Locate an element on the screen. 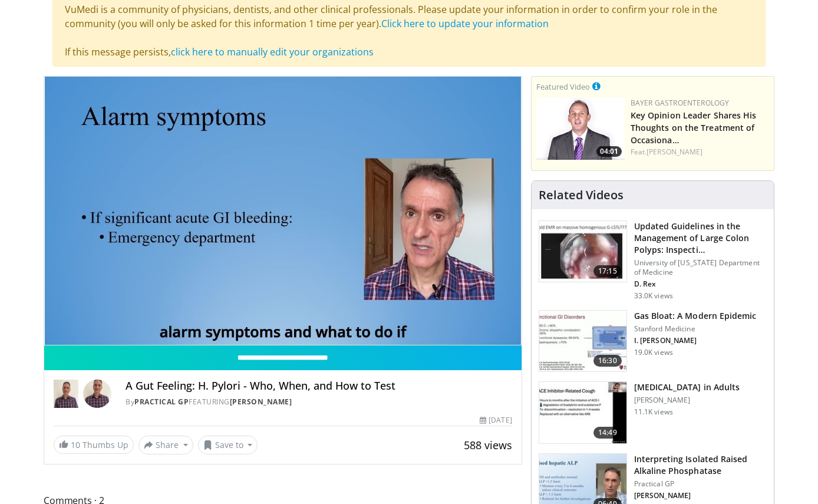 The width and height of the screenshot is (818, 504). a: Key Opinion Leader Shares His Thoughts on the Treatment of Occasiona… is located at coordinates (694, 128).